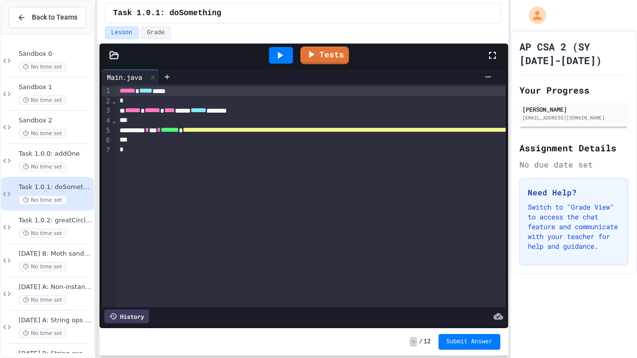 The width and height of the screenshot is (637, 358). Describe the element at coordinates (107, 121) in the screenshot. I see `div: 4` at that location.